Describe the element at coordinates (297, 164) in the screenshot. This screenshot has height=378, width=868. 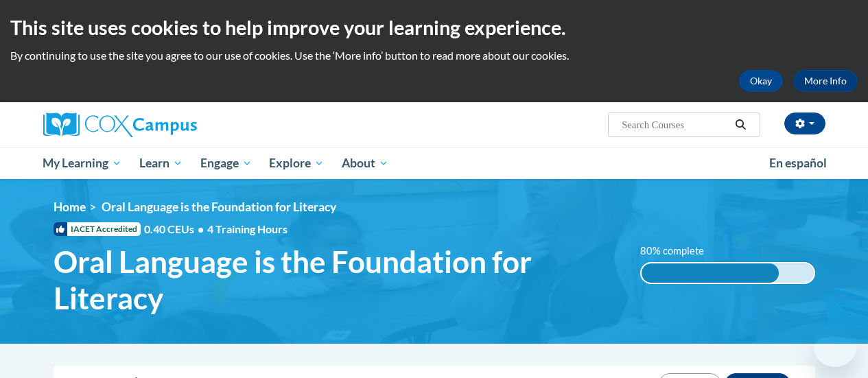
I see `a: Explore` at that location.